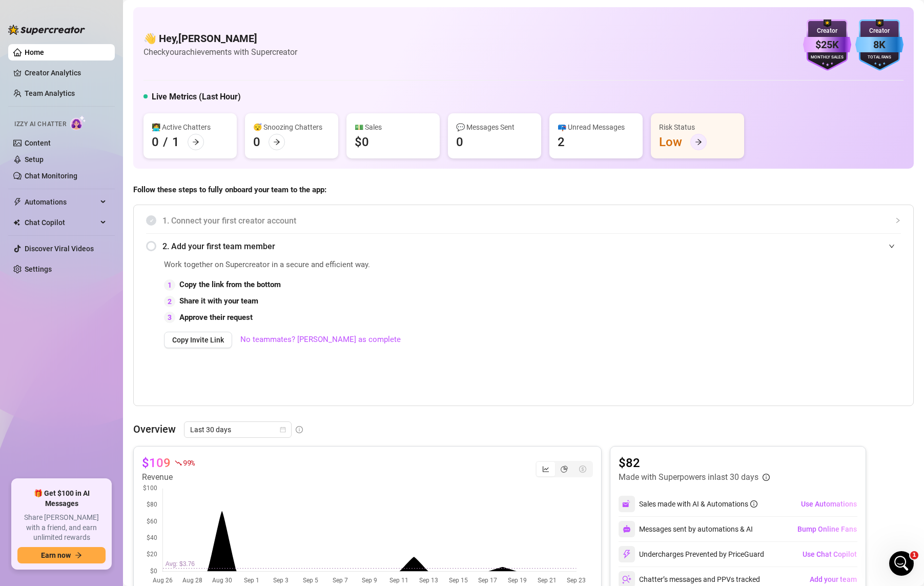  I want to click on button: Upload attachment, so click(53, 340).